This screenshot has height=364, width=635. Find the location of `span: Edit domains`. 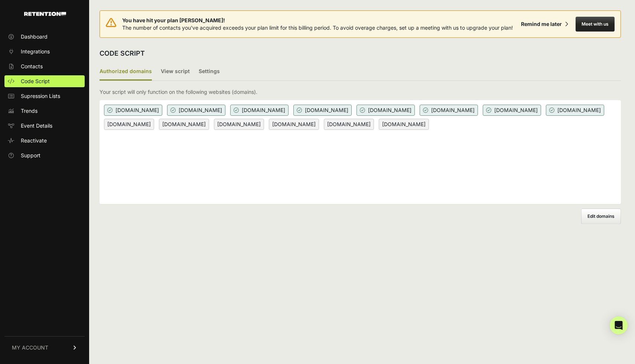

span: Edit domains is located at coordinates (601, 216).